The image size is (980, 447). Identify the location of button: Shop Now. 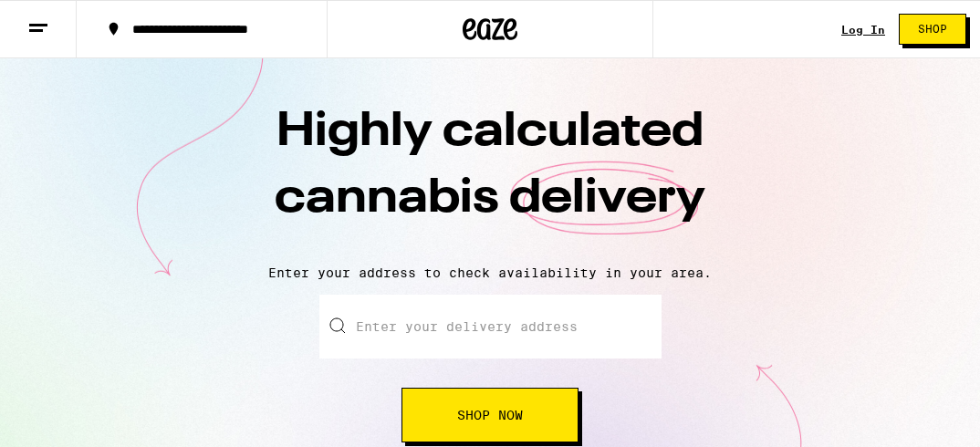
(490, 415).